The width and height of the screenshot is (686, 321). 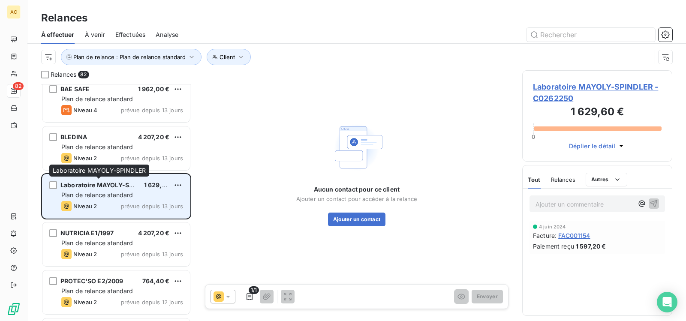 What do you see at coordinates (75, 89) in the screenshot?
I see `span: BAE SAFE` at bounding box center [75, 89].